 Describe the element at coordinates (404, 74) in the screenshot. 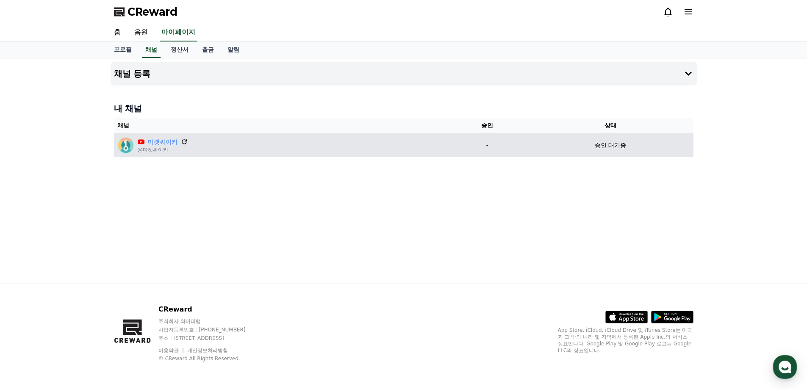

I see `button: 채널 등록` at that location.